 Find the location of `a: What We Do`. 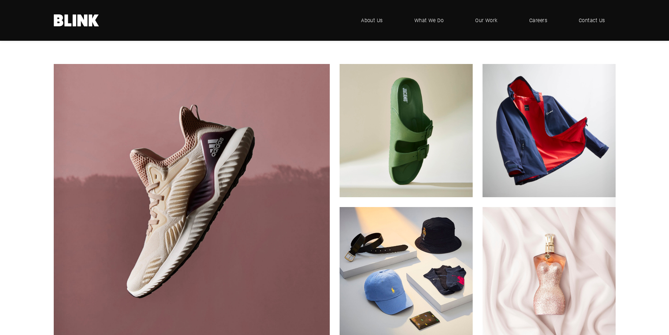

a: What We Do is located at coordinates (429, 20).